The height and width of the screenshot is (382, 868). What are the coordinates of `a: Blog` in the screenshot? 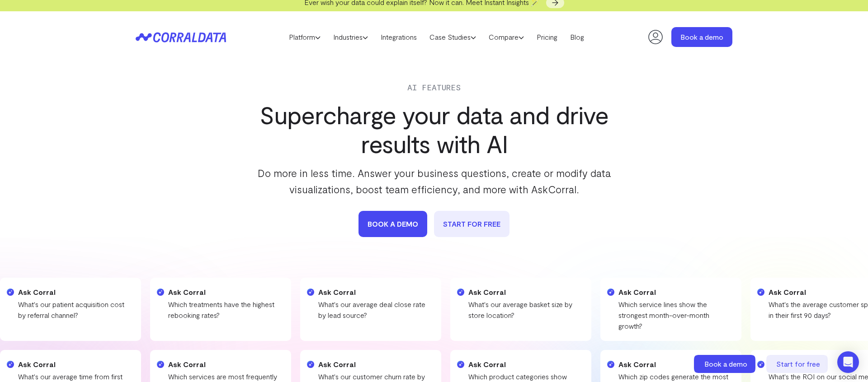 It's located at (577, 37).